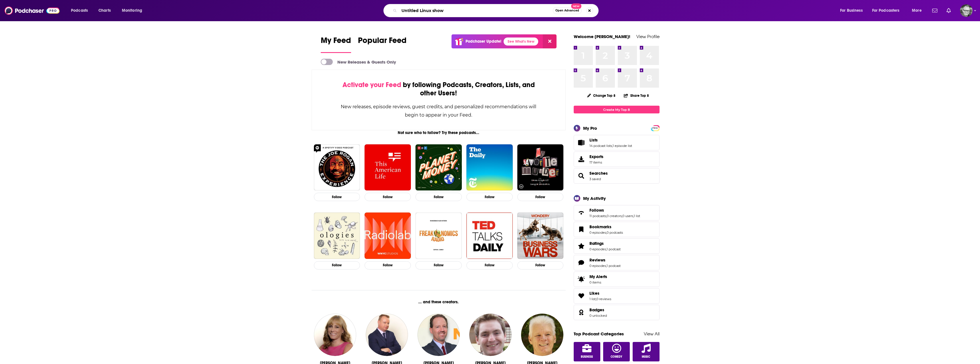 The image size is (980, 364). Describe the element at coordinates (595, 179) in the screenshot. I see `a: 3 saved` at that location.